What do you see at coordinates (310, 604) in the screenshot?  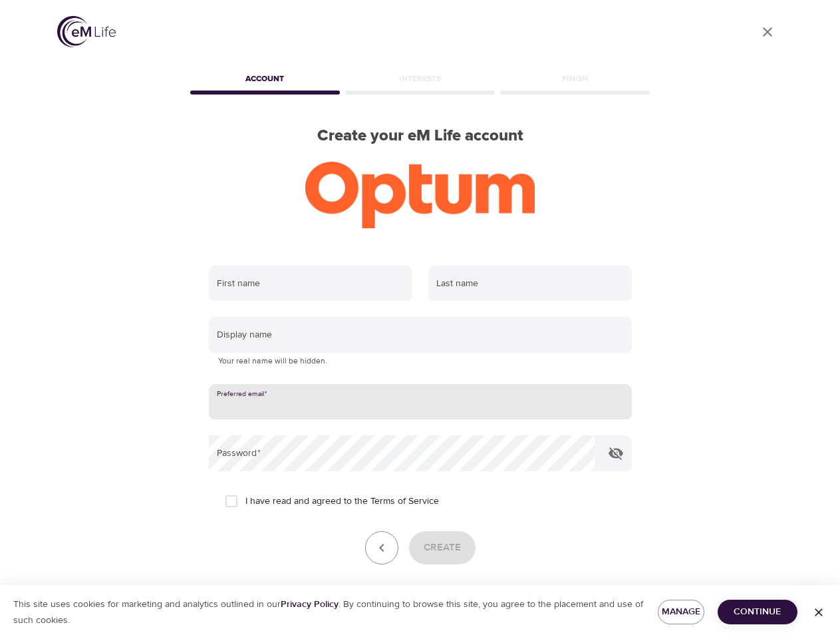 I see `b: Privacy Policy` at bounding box center [310, 604].